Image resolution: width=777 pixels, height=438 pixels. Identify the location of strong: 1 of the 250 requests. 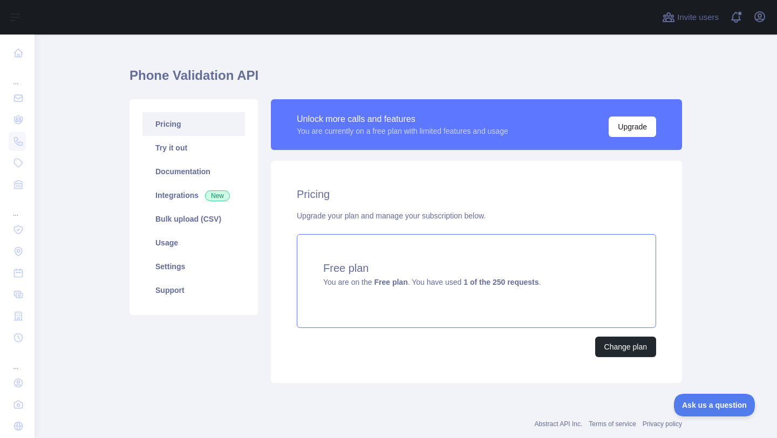
(501, 282).